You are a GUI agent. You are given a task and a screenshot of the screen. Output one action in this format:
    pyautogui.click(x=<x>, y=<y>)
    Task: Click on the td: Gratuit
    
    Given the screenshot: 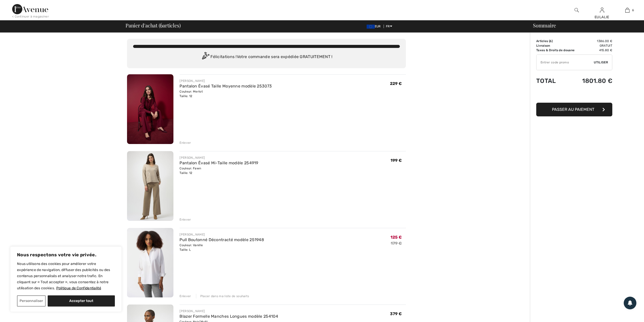 What is the action you would take?
    pyautogui.click(x=595, y=46)
    